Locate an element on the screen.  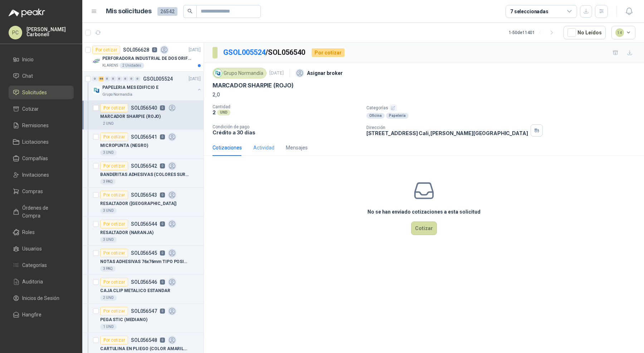
div: Grupo Normandía is located at coordinates (239, 73).